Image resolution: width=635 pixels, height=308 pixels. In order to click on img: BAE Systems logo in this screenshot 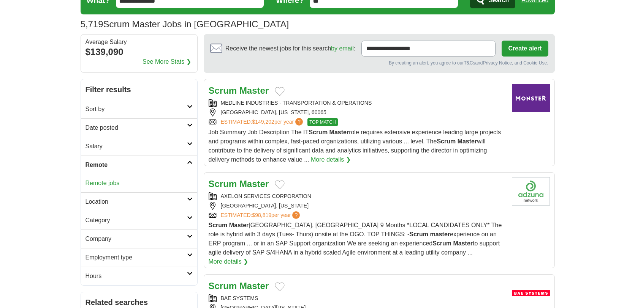, I will do `click(531, 294)`.